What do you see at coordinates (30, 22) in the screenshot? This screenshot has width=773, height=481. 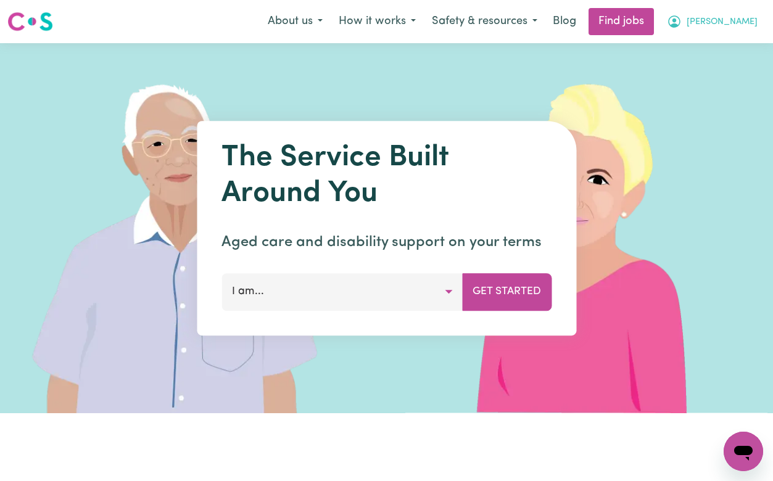 I see `img: Careseekers logo` at bounding box center [30, 22].